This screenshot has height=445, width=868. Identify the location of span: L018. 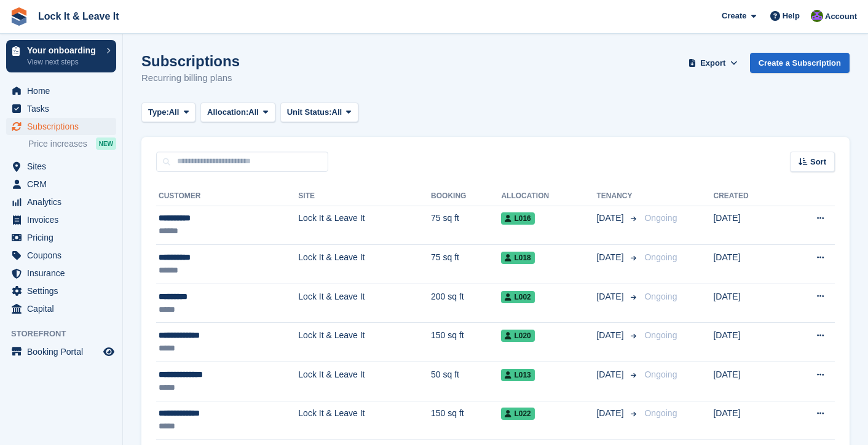
(518, 258).